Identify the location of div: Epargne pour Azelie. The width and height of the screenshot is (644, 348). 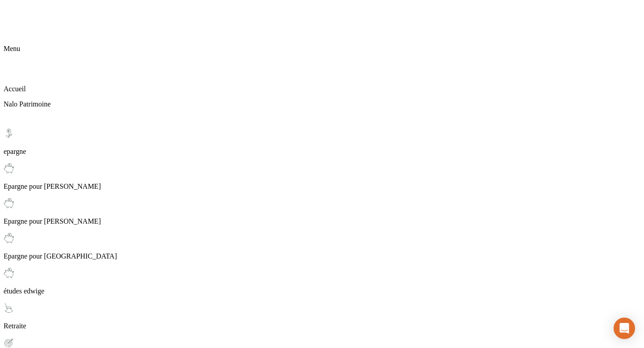
(322, 212).